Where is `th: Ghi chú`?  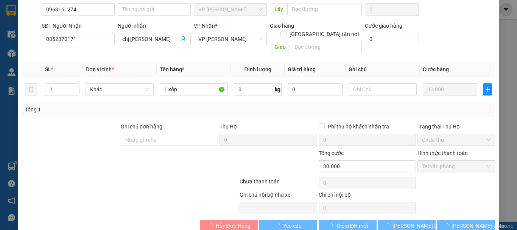
th: Ghi chú is located at coordinates (382, 69).